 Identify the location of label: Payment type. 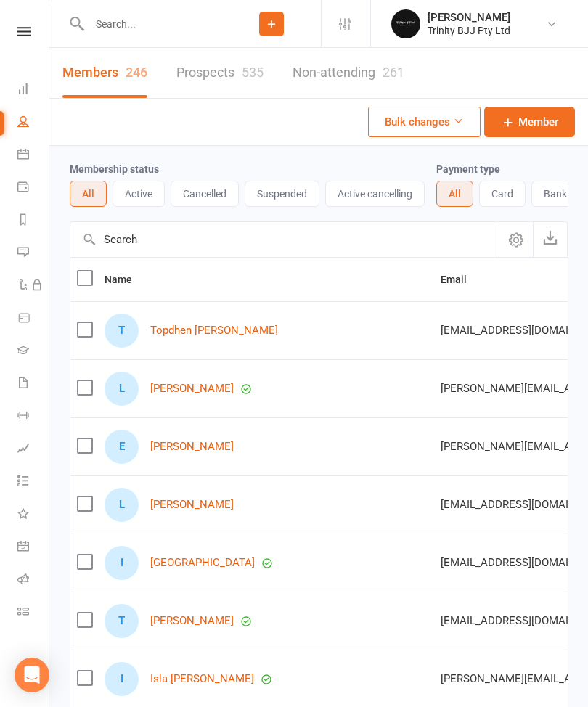
(468, 169).